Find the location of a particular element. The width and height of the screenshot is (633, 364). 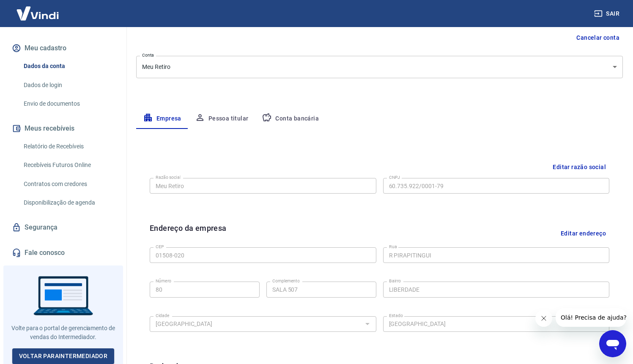

label: Estado is located at coordinates (396, 315).